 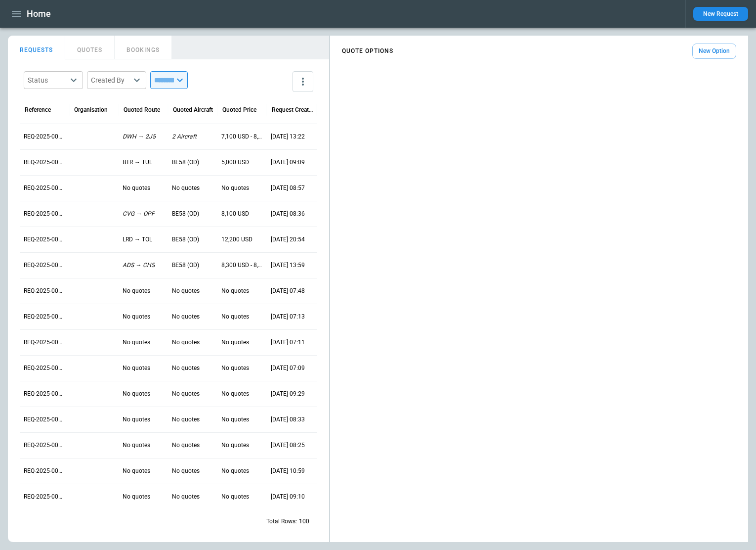 What do you see at coordinates (37, 110) in the screenshot?
I see `div: Reference` at bounding box center [37, 110].